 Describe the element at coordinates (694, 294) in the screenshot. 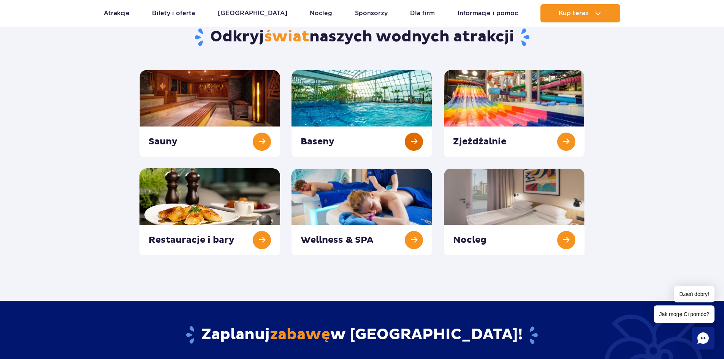

I see `span: Dzień dobry!` at that location.